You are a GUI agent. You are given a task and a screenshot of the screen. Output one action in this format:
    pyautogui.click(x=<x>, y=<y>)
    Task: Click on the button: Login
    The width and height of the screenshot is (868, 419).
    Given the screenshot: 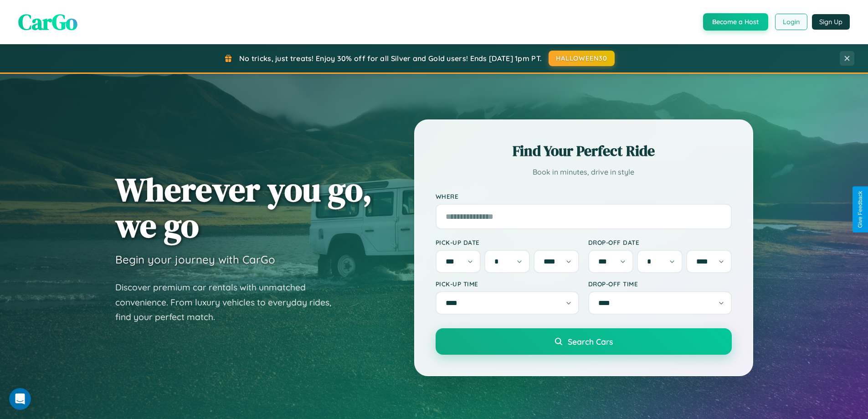 What is the action you would take?
    pyautogui.click(x=791, y=22)
    